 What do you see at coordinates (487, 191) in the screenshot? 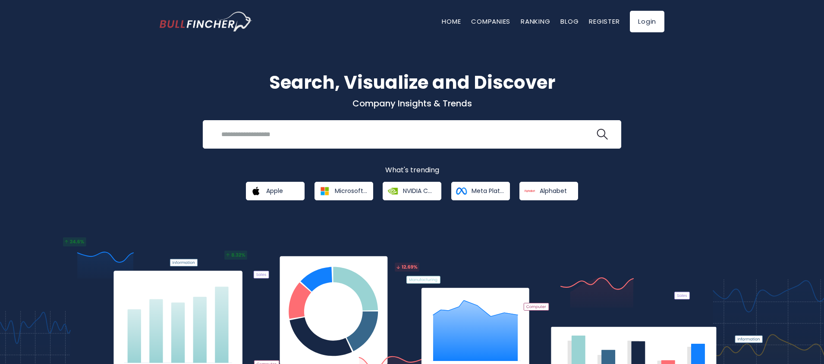
I see `span: Meta Platforms` at bounding box center [487, 191].